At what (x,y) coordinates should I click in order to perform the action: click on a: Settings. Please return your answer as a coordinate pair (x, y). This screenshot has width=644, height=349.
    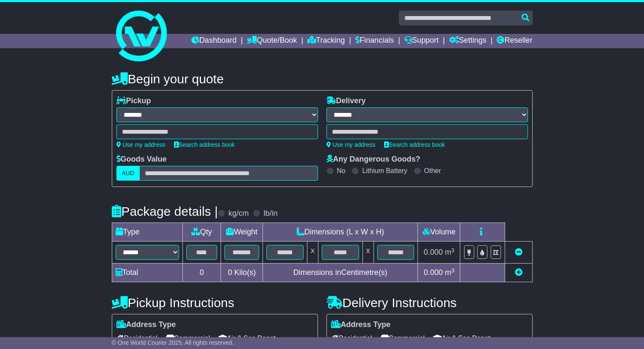
    Looking at the image, I should click on (468, 41).